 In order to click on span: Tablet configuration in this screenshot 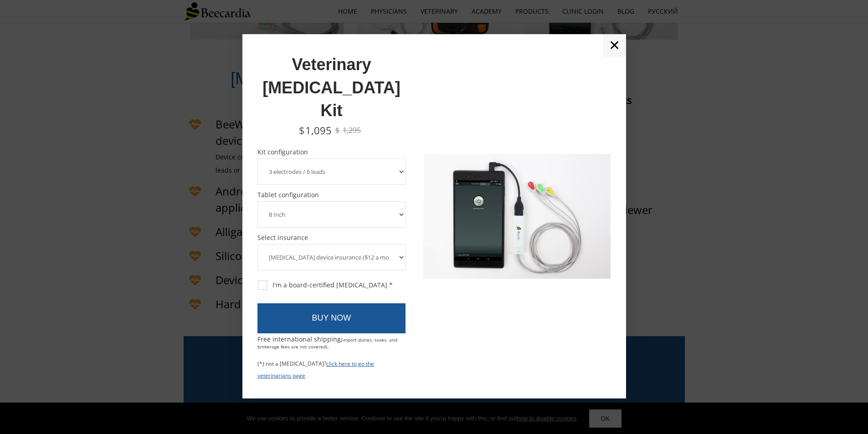, I will do `click(332, 195)`.